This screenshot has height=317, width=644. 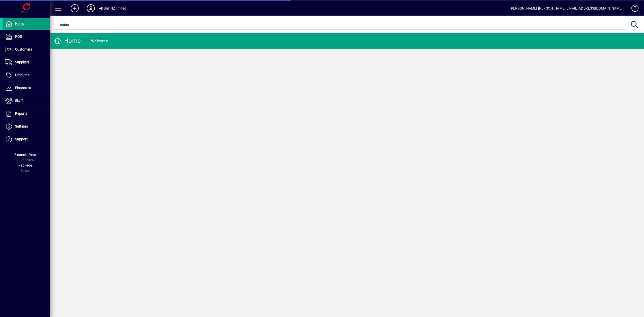 What do you see at coordinates (22, 139) in the screenshot?
I see `span: Support` at bounding box center [22, 139].